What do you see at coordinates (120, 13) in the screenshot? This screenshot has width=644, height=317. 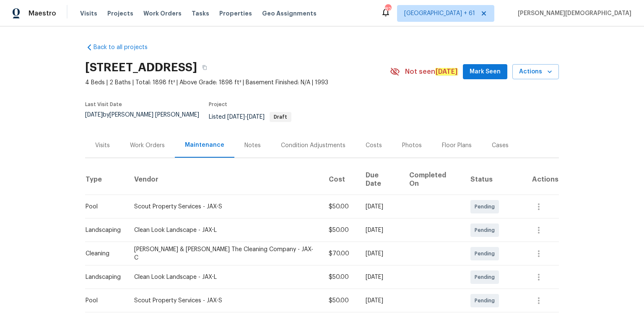 I see `span: Projects` at bounding box center [120, 13].